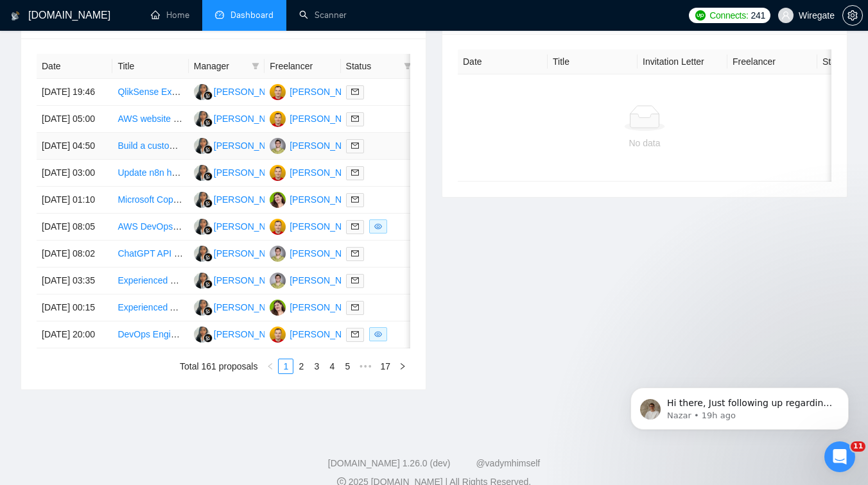  What do you see at coordinates (220, 15) in the screenshot?
I see `span: dashboard` at bounding box center [220, 15].